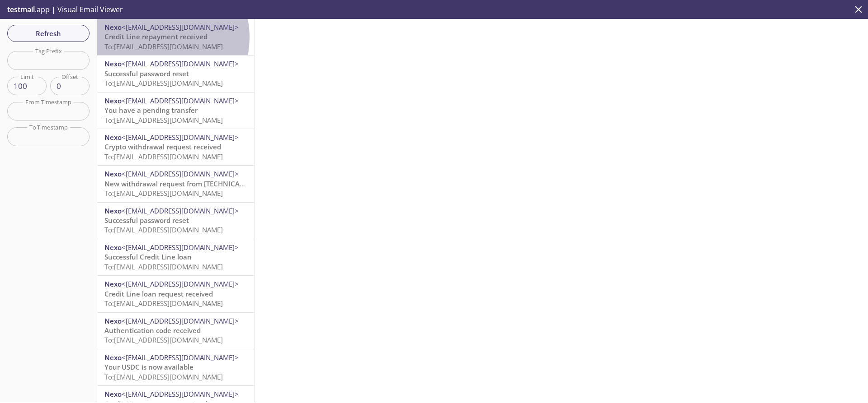  Describe the element at coordinates (148, 367) in the screenshot. I see `span: Your USDC is now available` at that location.